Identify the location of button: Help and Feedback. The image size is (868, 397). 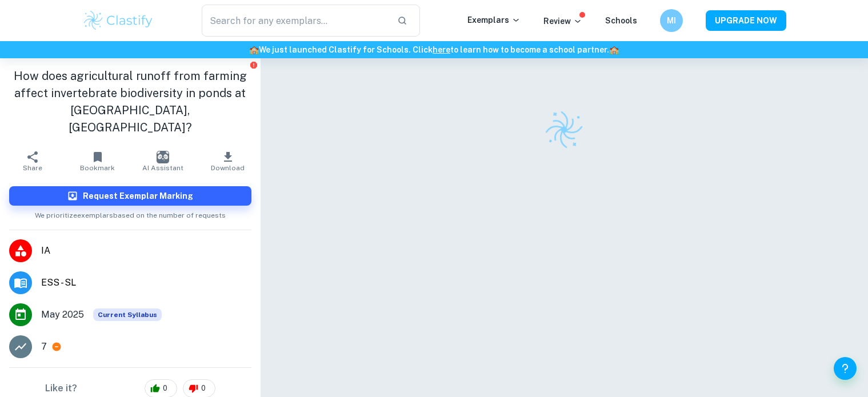
(846, 368).